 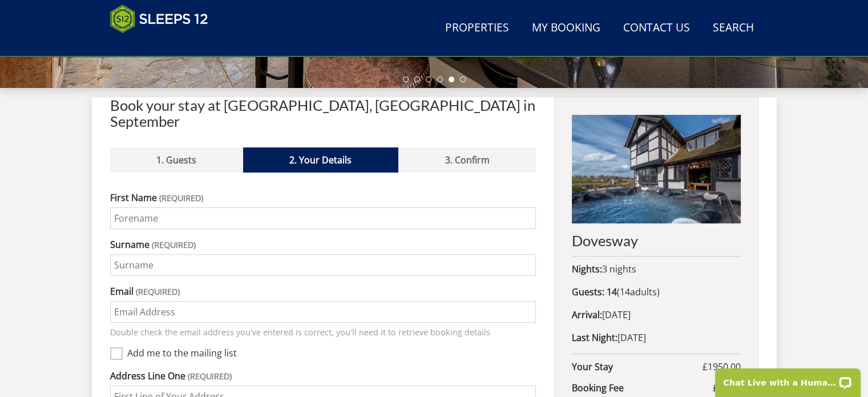 I want to click on a: My Booking, so click(x=567, y=28).